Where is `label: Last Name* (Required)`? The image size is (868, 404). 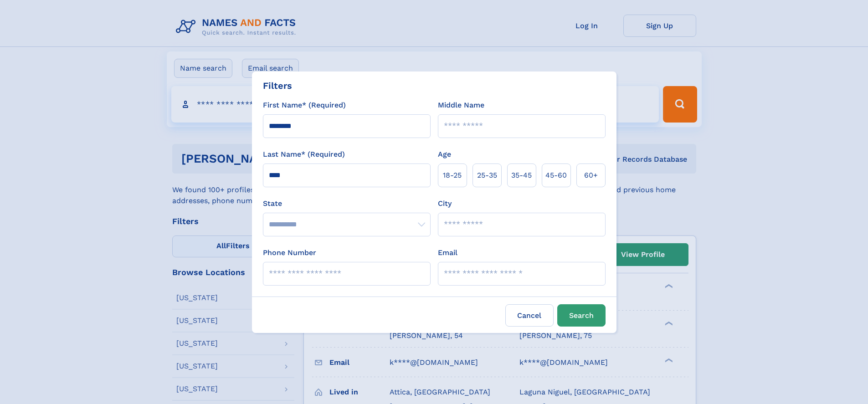 label: Last Name* (Required) is located at coordinates (304, 154).